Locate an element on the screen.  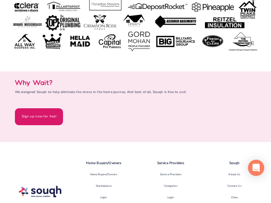
div: About Us is located at coordinates (234, 175).